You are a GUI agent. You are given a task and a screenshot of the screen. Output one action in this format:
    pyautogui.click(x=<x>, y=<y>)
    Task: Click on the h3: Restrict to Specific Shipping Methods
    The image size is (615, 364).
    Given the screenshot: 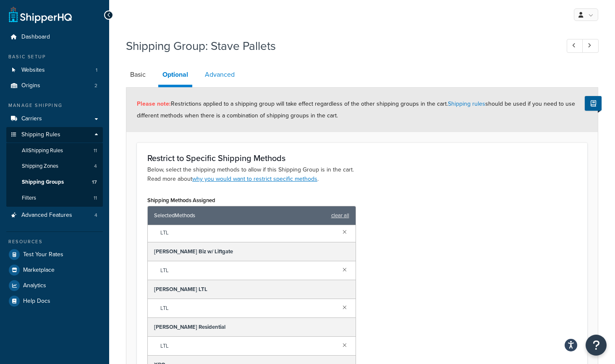 What is the action you would take?
    pyautogui.click(x=362, y=158)
    